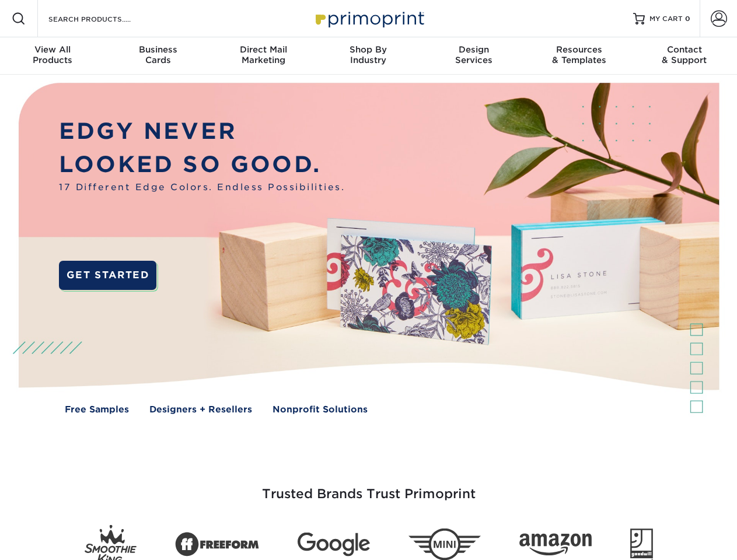 This screenshot has width=737, height=560. I want to click on span: Shop By, so click(368, 50).